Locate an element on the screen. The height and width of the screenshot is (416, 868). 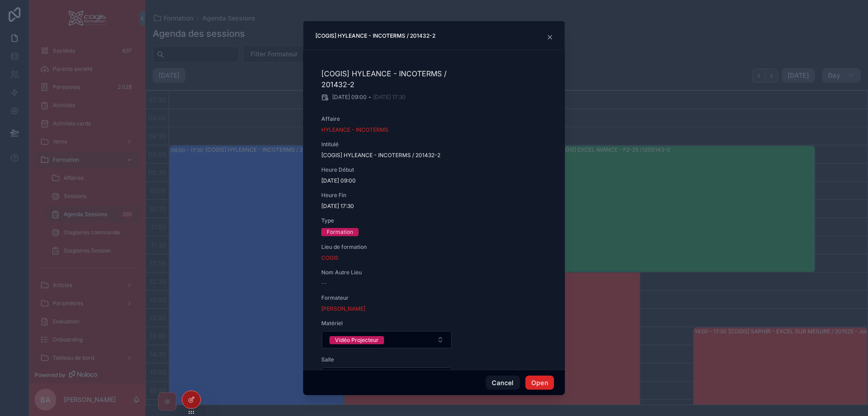
span: Formateur is located at coordinates (386, 298).